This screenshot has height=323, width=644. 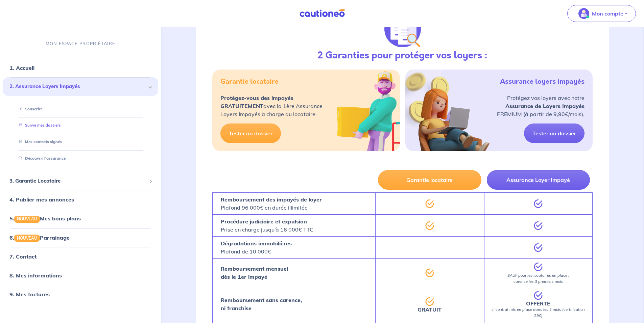 I want to click on a: 5.NOUVEAUMes bons plans, so click(x=45, y=219).